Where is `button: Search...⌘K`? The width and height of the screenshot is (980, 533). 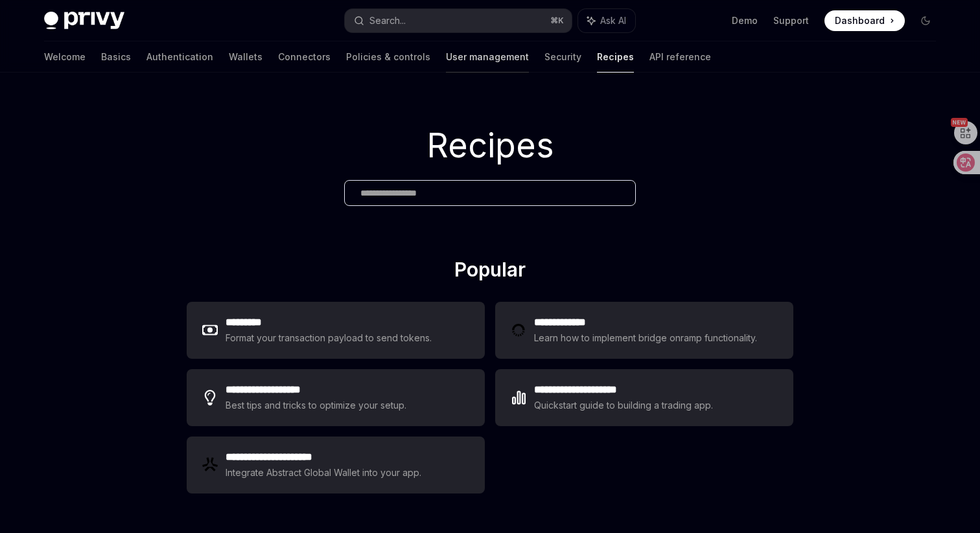
button: Search...⌘K is located at coordinates (458, 21).